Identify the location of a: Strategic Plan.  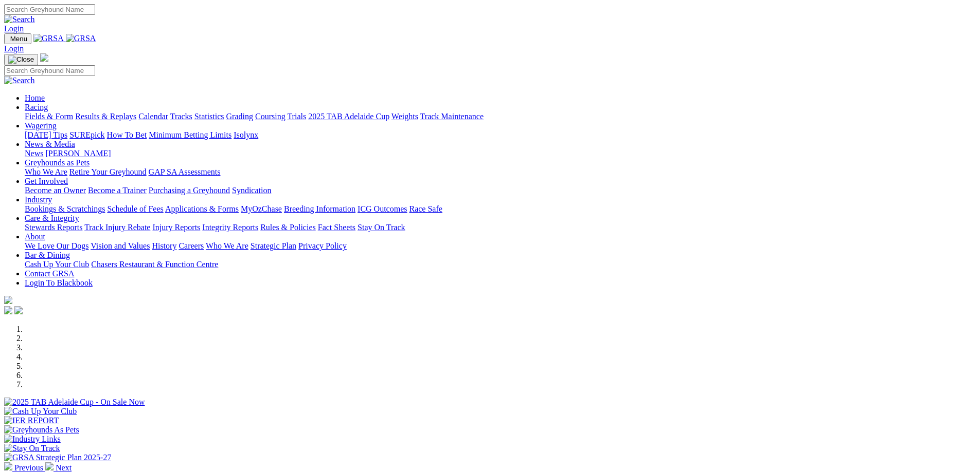
(273, 246).